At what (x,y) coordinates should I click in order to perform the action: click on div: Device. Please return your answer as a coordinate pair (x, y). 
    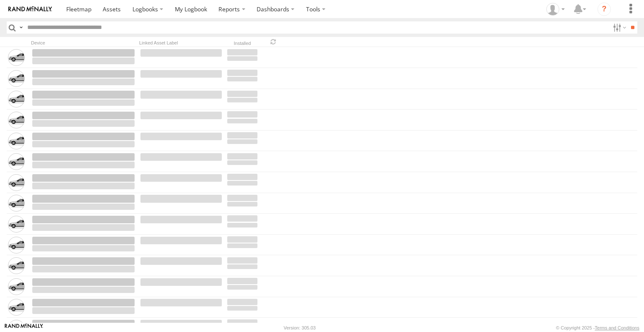
    Looking at the image, I should click on (84, 43).